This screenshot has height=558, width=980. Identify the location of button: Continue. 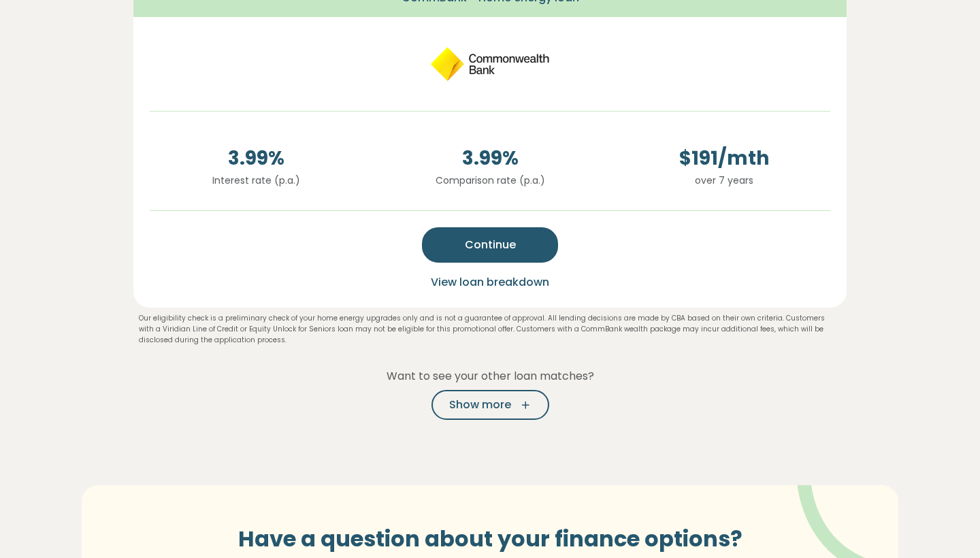
(490, 245).